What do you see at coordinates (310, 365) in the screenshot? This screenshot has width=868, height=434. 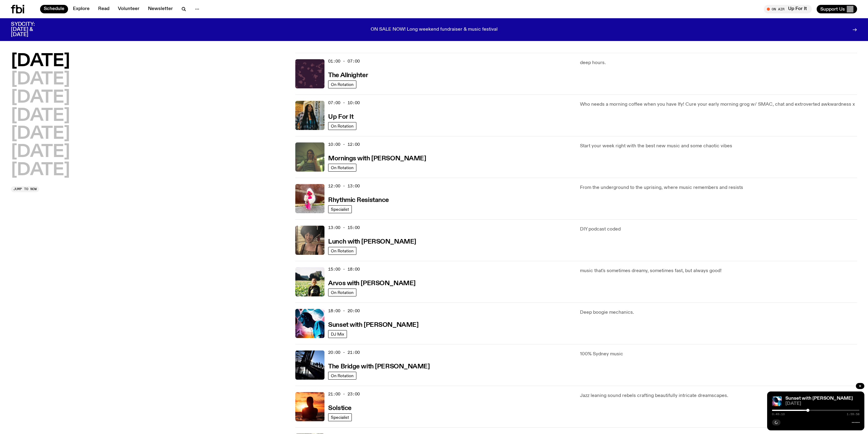 I see `img: People climb Sydney's Harbour Bridge` at bounding box center [310, 365].